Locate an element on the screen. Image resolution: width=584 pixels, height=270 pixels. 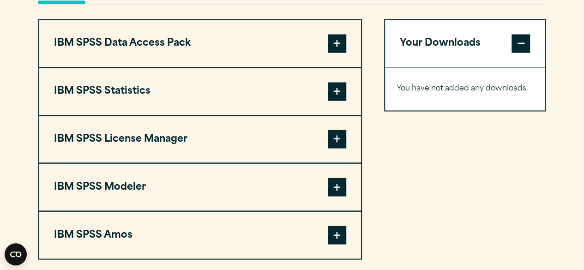
button: IBM SPSS Data Access Pack is located at coordinates (200, 43).